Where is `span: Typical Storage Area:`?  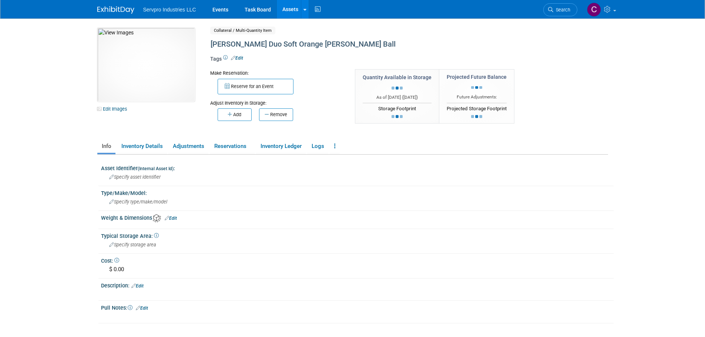 span: Typical Storage Area: is located at coordinates (130, 236).